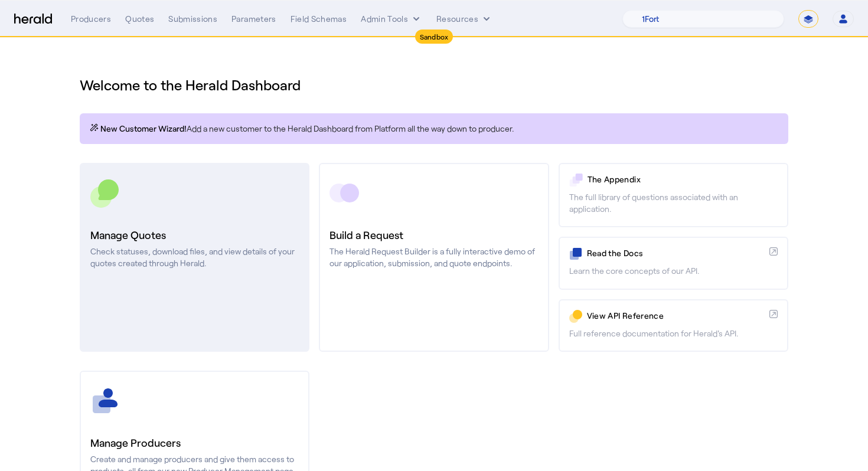 This screenshot has height=471, width=868. I want to click on a: View API ReferenceFull reference documentation for Herald's API., so click(673, 325).